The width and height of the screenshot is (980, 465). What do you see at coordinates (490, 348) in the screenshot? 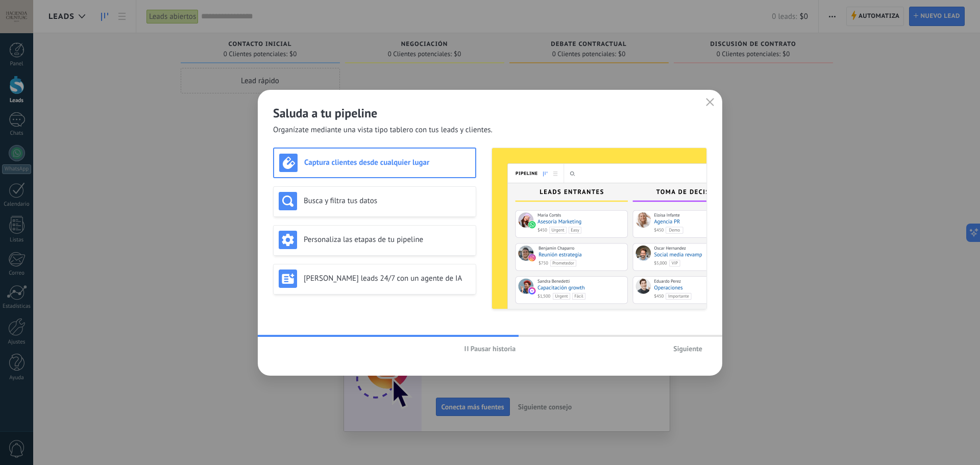
I see `button: Pausar historia` at bounding box center [490, 348].